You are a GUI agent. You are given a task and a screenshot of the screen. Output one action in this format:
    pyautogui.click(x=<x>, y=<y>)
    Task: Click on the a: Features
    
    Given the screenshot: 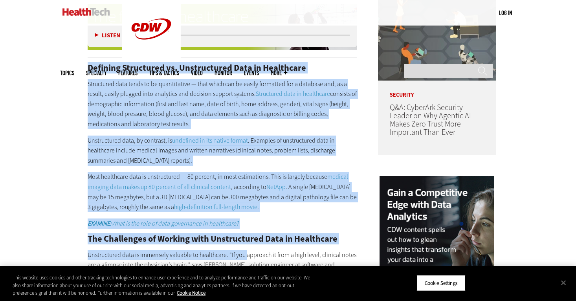 What is the action you would take?
    pyautogui.click(x=128, y=73)
    